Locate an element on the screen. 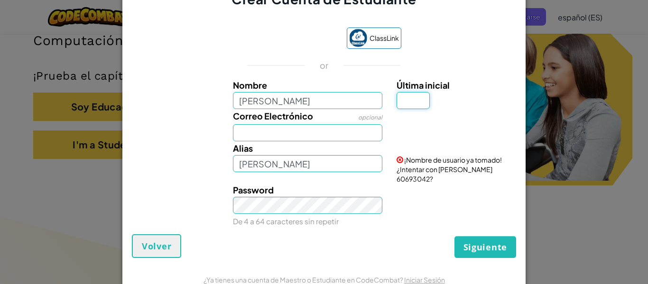 The image size is (648, 284). span: Correo Electrónico is located at coordinates (273, 116).